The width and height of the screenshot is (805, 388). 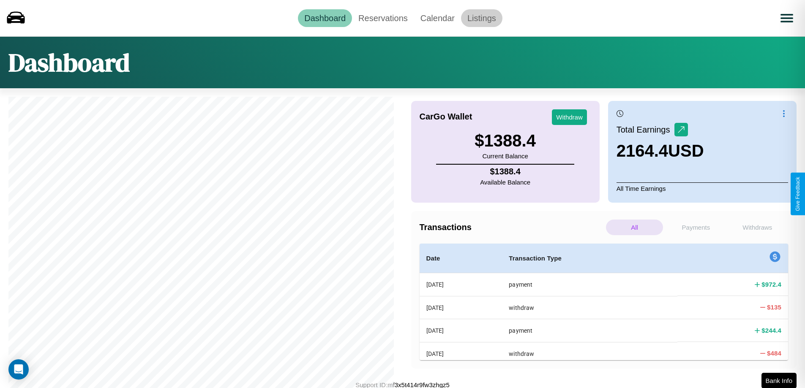 What do you see at coordinates (774, 353) in the screenshot?
I see `h4: $ 484` at bounding box center [774, 353].